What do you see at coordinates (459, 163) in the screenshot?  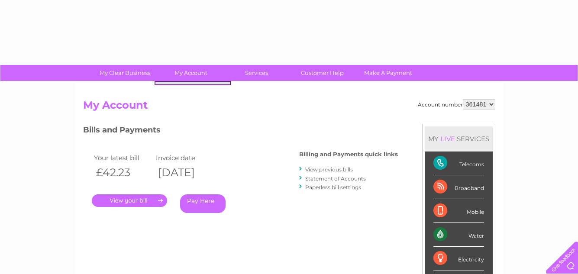 I see `div: Telecoms` at bounding box center [459, 163].